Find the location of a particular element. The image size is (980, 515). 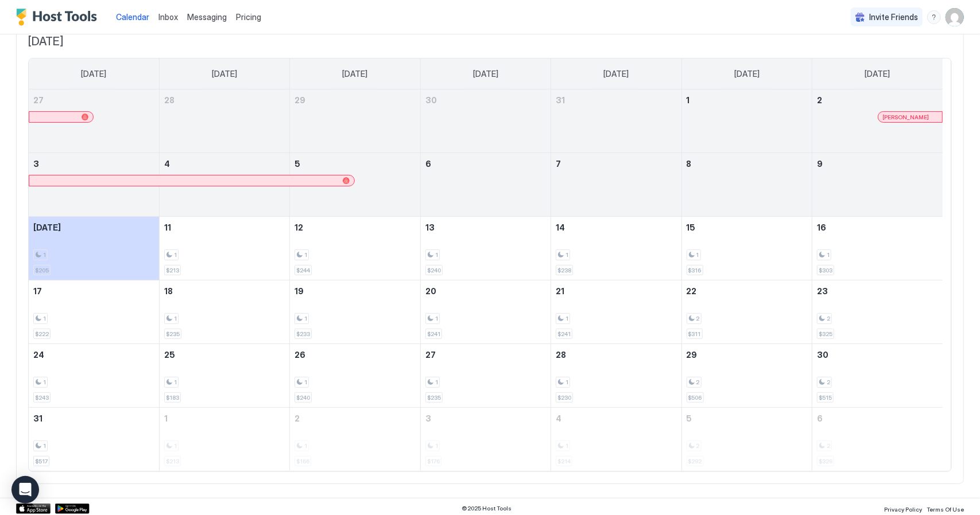

td: August 12, 2025 is located at coordinates (355, 248).